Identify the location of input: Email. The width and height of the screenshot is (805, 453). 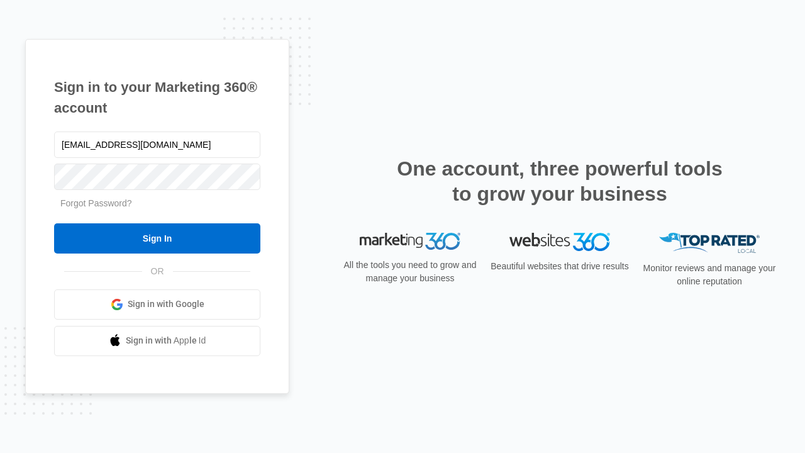
(157, 145).